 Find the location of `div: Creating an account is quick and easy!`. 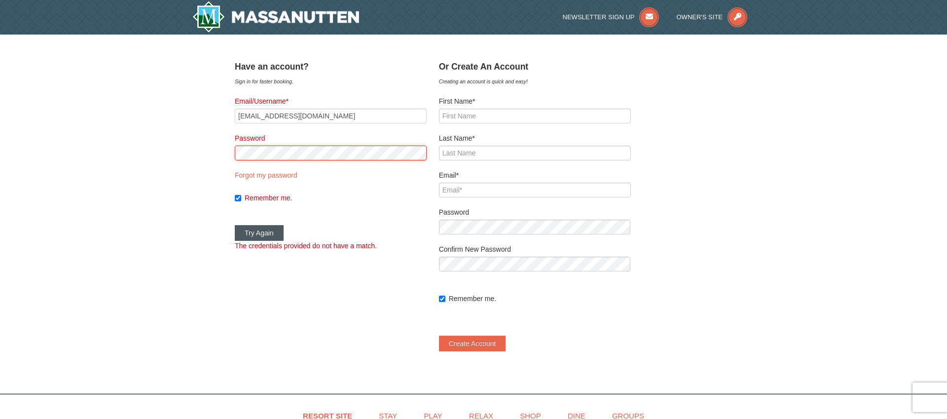

div: Creating an account is quick and easy! is located at coordinates (534, 81).